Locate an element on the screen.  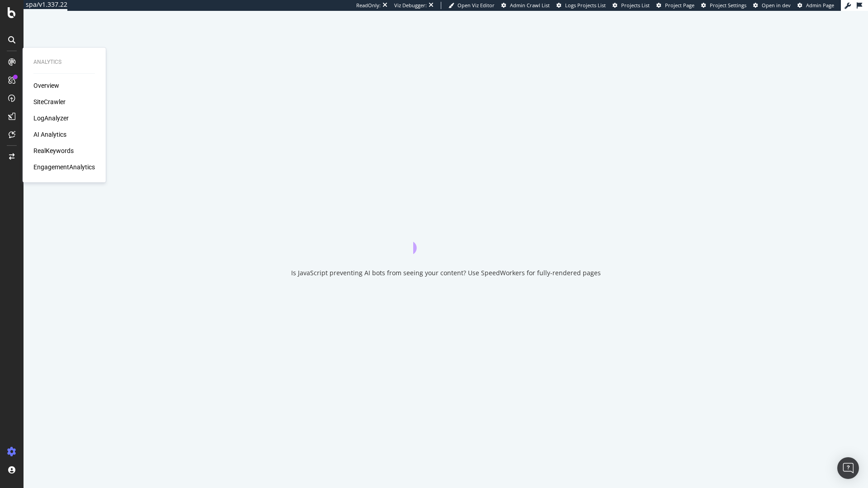
a: Open Viz Editor is located at coordinates (472, 5).